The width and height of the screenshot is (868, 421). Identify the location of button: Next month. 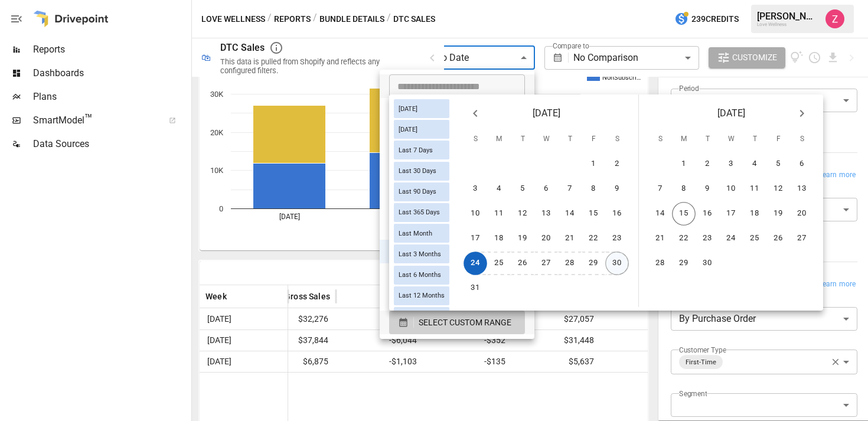
(802, 114).